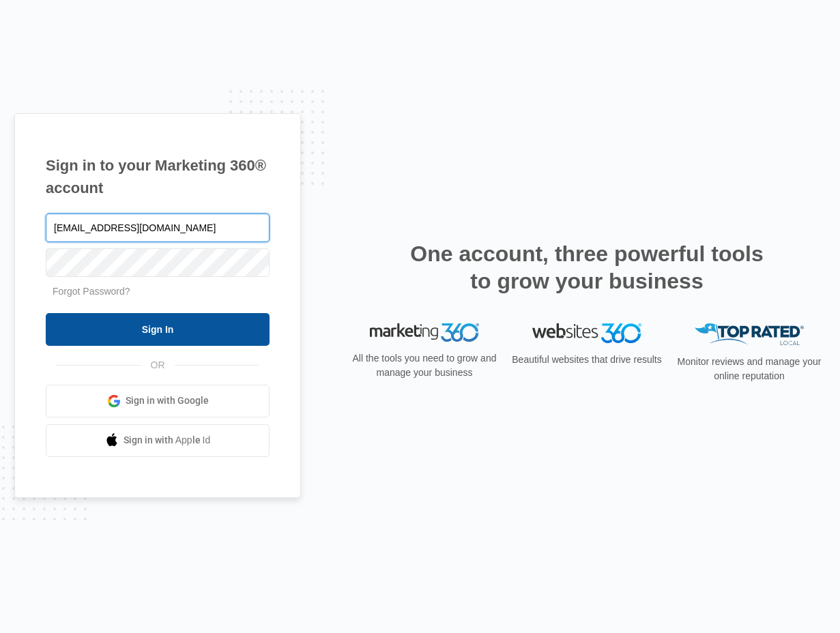 This screenshot has width=840, height=633. I want to click on a: Forgot Password?, so click(91, 291).